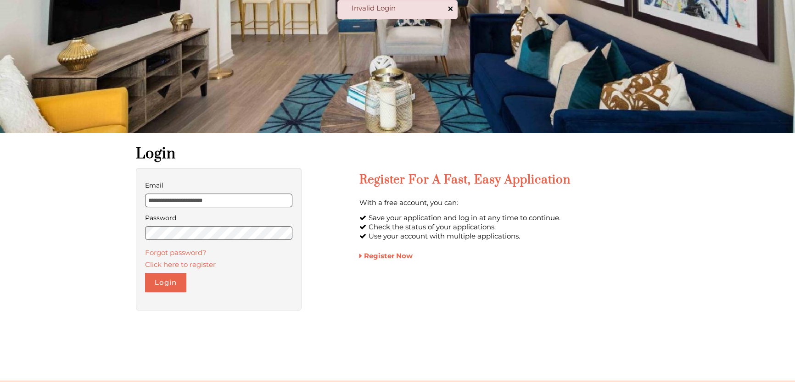 This screenshot has width=795, height=383. What do you see at coordinates (509, 203) in the screenshot?
I see `p: With a free account, you can:` at bounding box center [509, 203].